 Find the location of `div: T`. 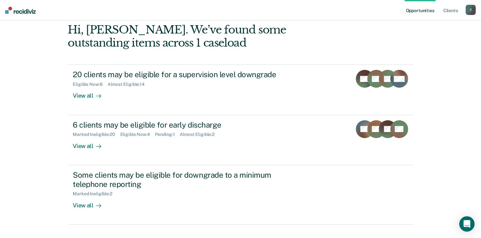

div: T is located at coordinates (470, 10).